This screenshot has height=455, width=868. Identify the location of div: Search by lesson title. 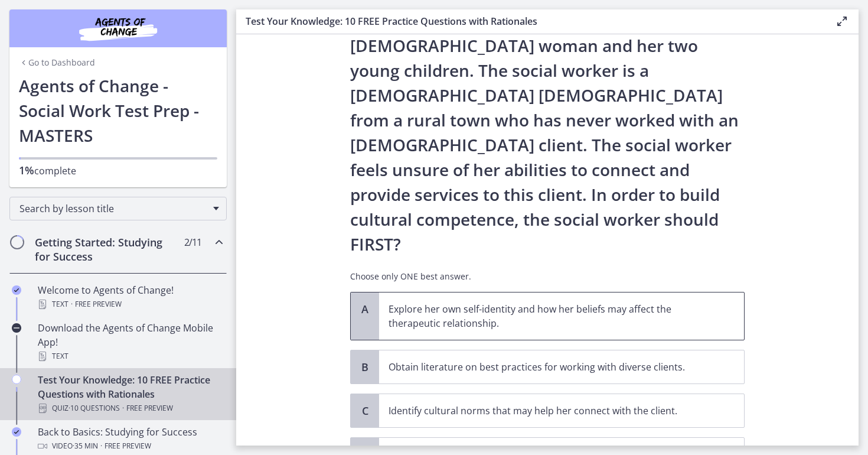
(118, 209).